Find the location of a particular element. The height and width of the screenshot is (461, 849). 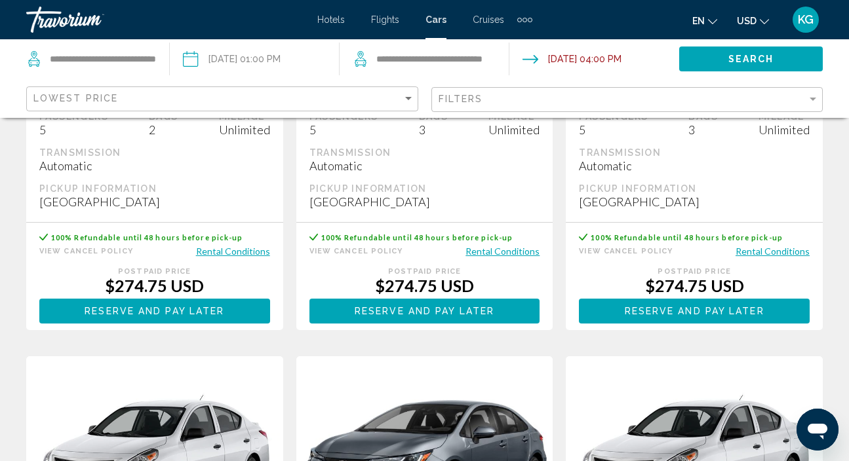

button: User Menu is located at coordinates (805, 20).